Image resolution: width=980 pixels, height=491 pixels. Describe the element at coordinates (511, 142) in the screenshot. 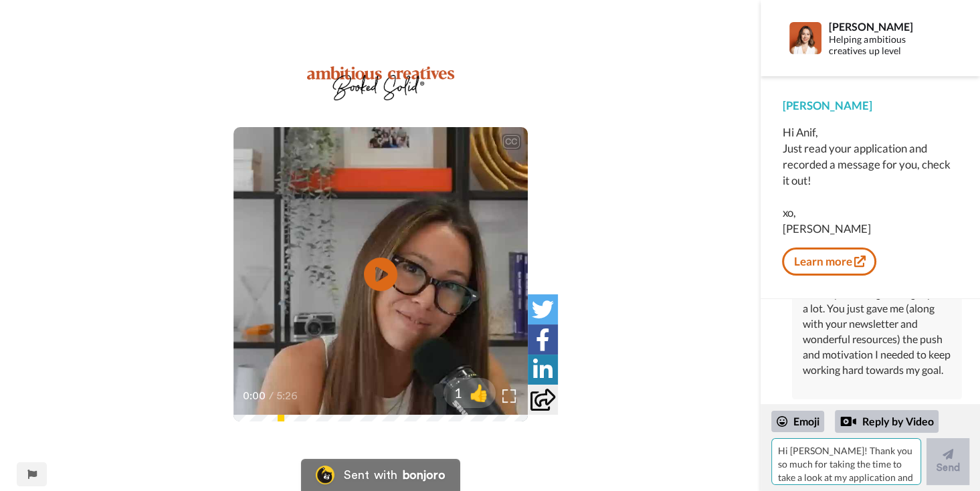

I see `div: CC` at that location.